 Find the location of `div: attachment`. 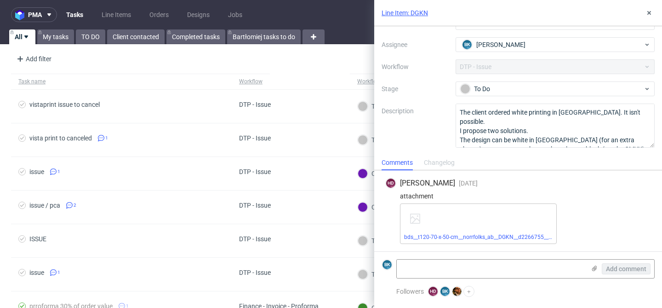

div: attachment is located at coordinates (518, 196).